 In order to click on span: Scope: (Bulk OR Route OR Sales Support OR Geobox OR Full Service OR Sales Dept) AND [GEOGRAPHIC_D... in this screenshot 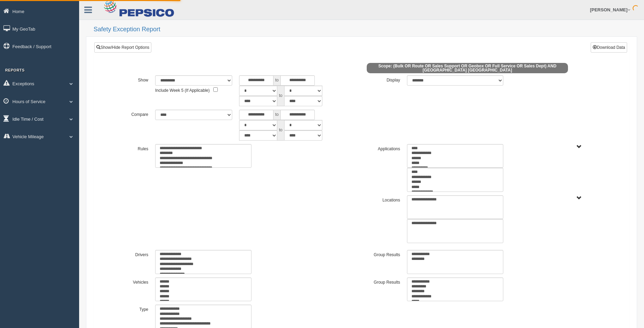, I will do `click(467, 68)`.